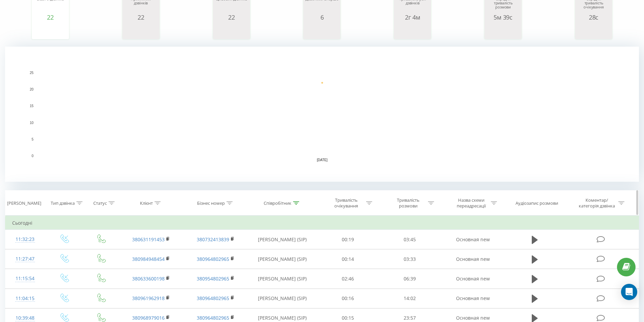 The width and height of the screenshot is (644, 322). Describe the element at coordinates (148, 299) in the screenshot. I see `a: 380961962918` at that location.